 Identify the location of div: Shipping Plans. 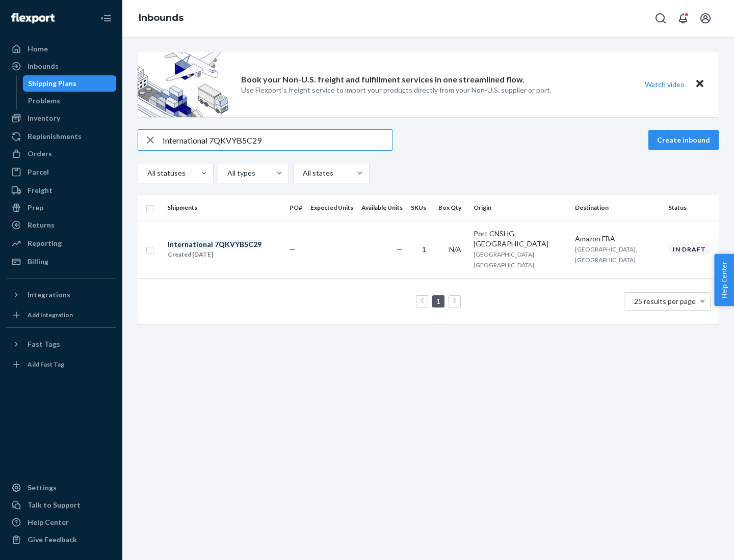
(52, 83).